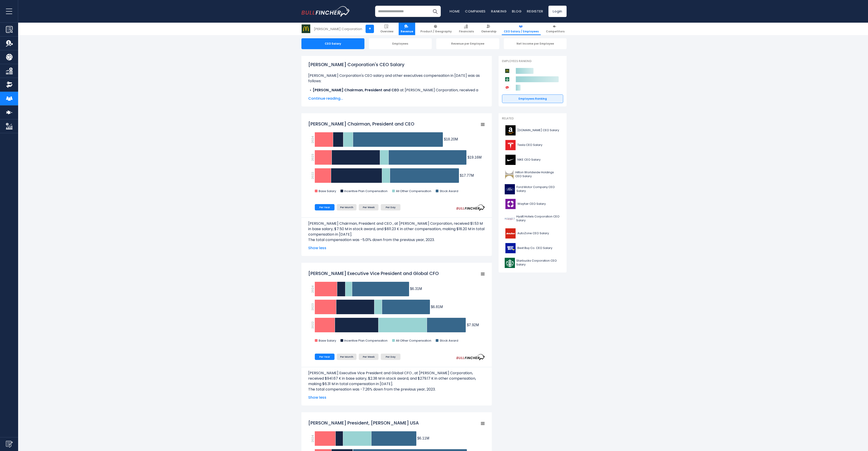 The image size is (868, 451). Describe the element at coordinates (531, 204) in the screenshot. I see `span: Wayfair CEO Salary` at that location.